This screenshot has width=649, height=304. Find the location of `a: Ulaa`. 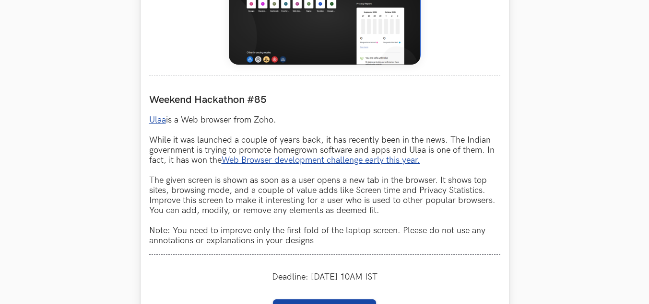

a: Ulaa is located at coordinates (157, 120).